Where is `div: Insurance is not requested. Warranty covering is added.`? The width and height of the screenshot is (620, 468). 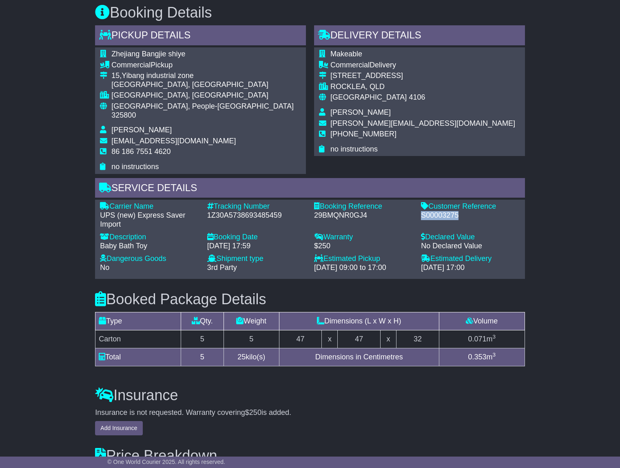 div: Insurance is not requested. Warranty covering is added. is located at coordinates (310, 413).